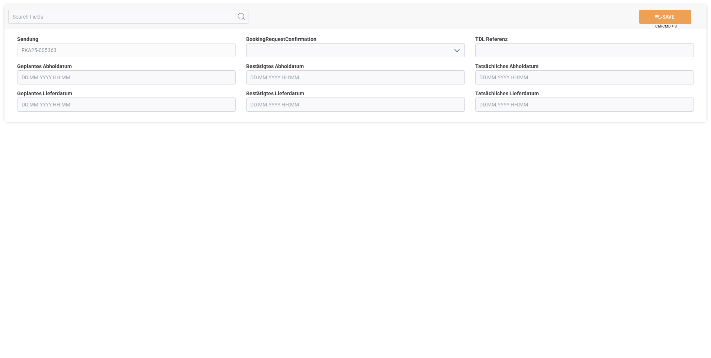 This screenshot has height=358, width=711. Describe the element at coordinates (666, 26) in the screenshot. I see `span: Ctrl/CMD + S` at that location.